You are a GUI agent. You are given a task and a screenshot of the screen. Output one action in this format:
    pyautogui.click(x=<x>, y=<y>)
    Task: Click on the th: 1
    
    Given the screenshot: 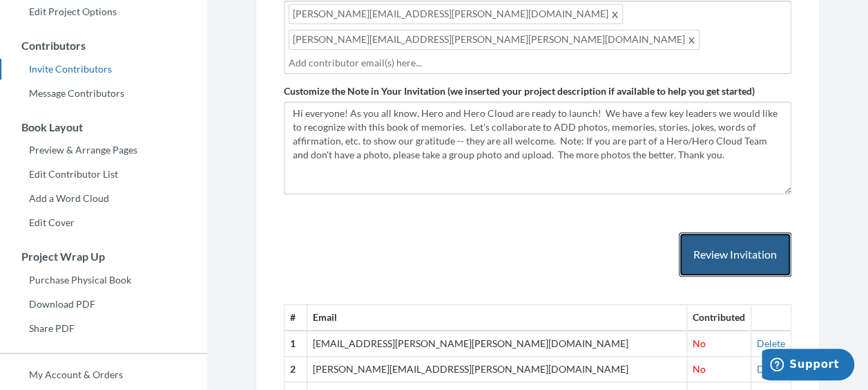 What is the action you would take?
    pyautogui.click(x=296, y=343)
    